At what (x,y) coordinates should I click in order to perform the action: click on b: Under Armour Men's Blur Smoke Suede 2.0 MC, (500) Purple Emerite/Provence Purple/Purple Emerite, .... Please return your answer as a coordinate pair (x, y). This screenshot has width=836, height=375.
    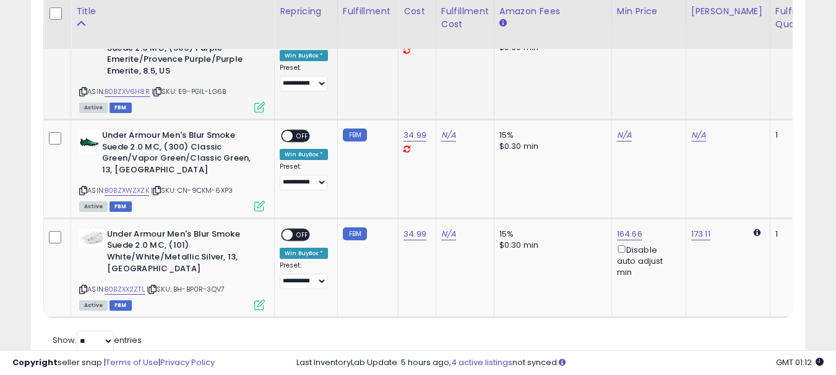
    Looking at the image, I should click on (182, 55).